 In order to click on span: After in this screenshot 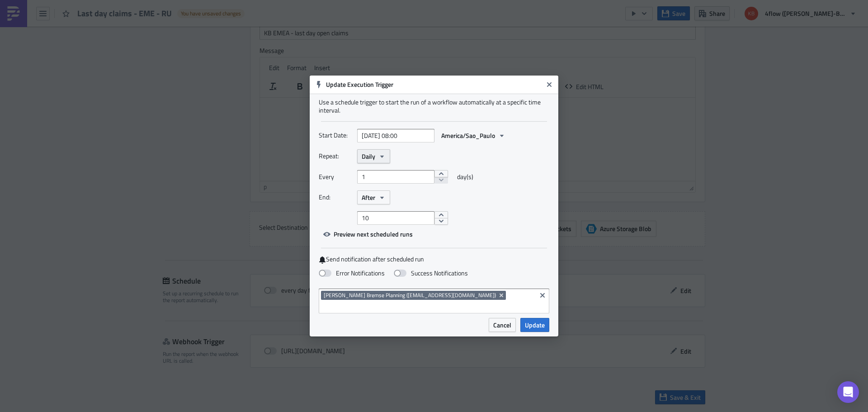, I will do `click(368, 197)`.